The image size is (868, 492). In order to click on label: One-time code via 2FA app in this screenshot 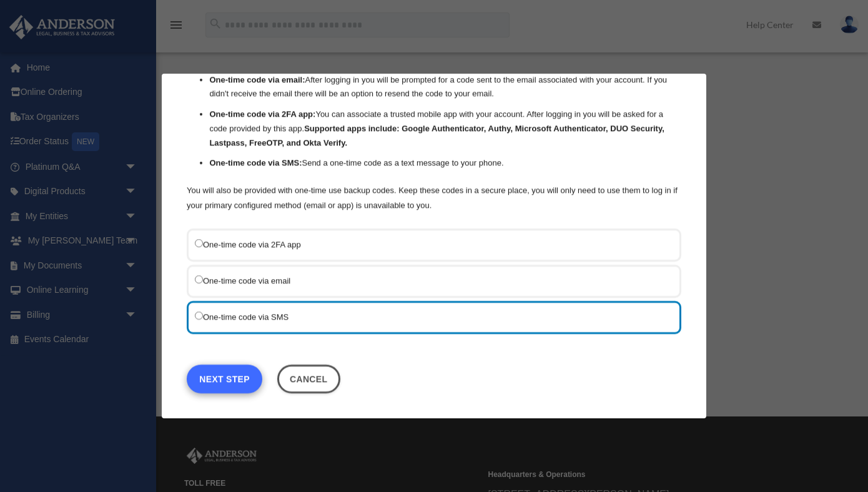, I will do `click(428, 244)`.